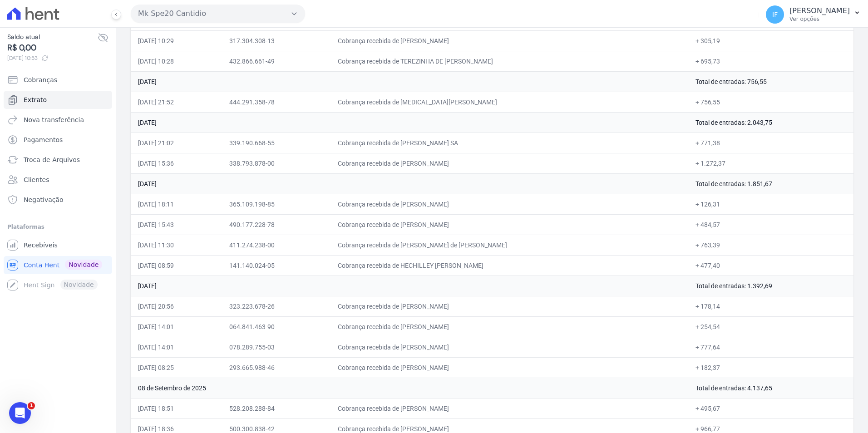 The height and width of the screenshot is (433, 868). Describe the element at coordinates (83, 264) in the screenshot. I see `span: Novidade` at that location.